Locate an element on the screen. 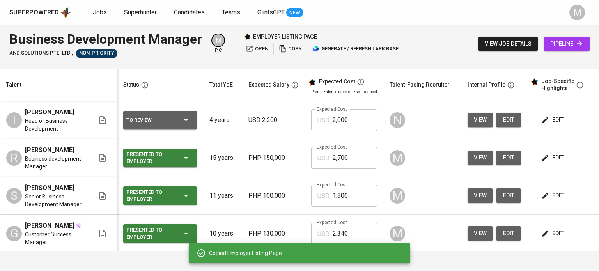 This screenshot has height=271, width=599. span: Customer Success Manager is located at coordinates (55, 238).